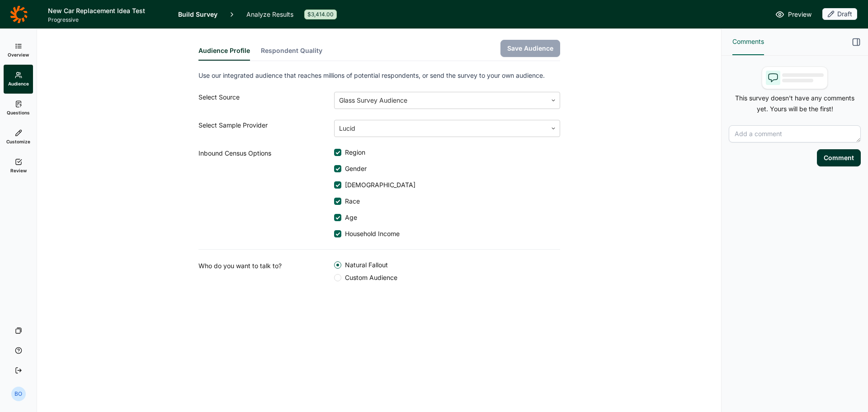 This screenshot has width=868, height=412. What do you see at coordinates (840, 14) in the screenshot?
I see `div: Draft` at bounding box center [840, 14].